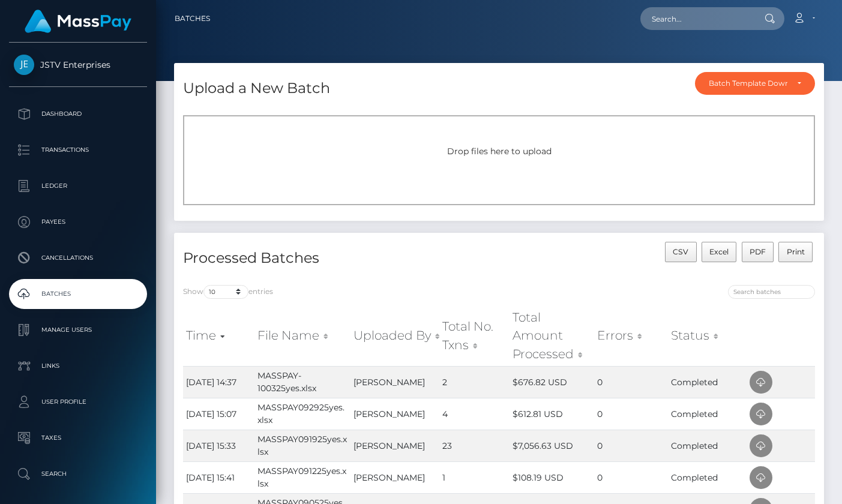 Image resolution: width=842 pixels, height=504 pixels. What do you see at coordinates (78, 366) in the screenshot?
I see `a: Links` at bounding box center [78, 366].